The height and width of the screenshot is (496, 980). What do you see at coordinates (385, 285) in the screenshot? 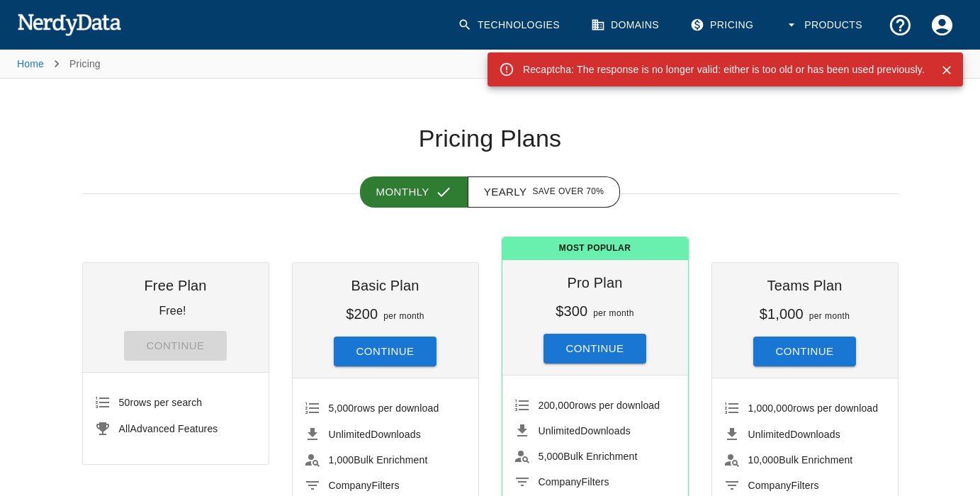
I see `h6: Basic Plan` at bounding box center [385, 285].